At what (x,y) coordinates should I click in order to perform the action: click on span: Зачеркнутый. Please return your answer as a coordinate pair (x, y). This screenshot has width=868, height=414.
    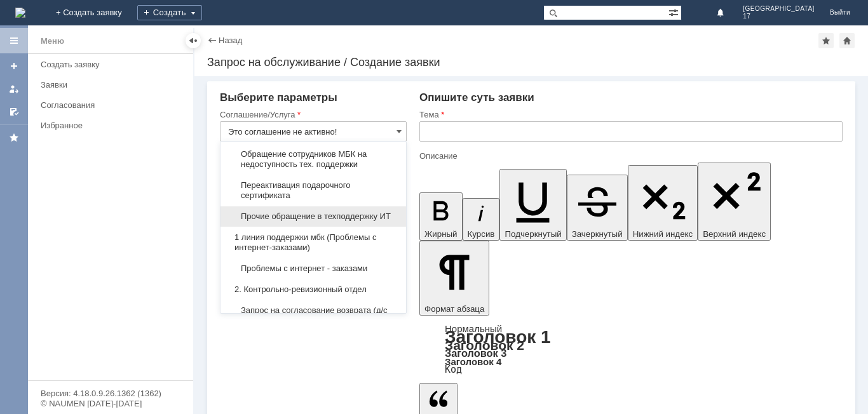
    Looking at the image, I should click on (597, 234).